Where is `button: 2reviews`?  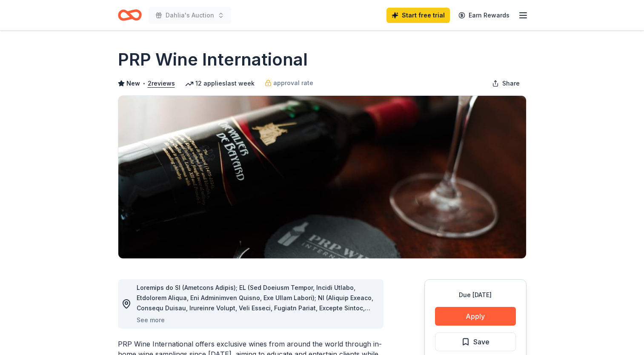
button: 2reviews is located at coordinates (161, 83).